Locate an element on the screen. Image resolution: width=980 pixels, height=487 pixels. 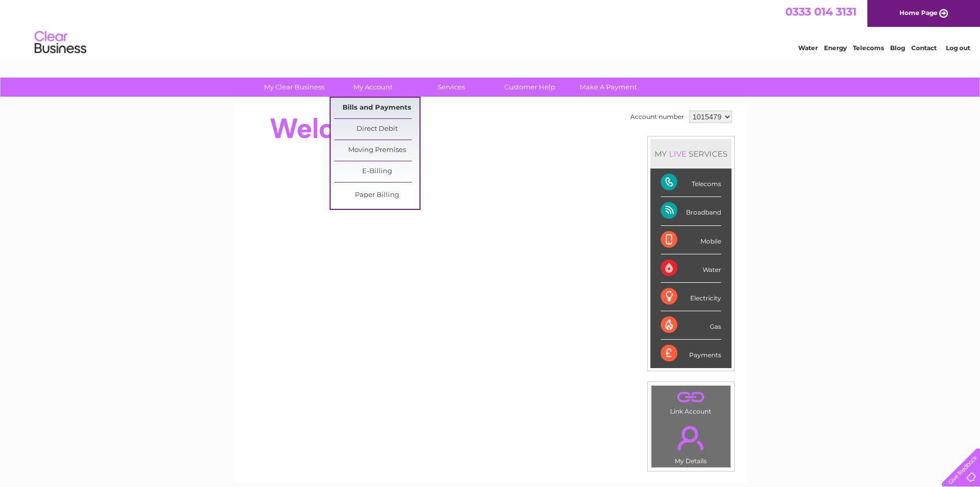
a: Bills and Payments is located at coordinates (377, 108).